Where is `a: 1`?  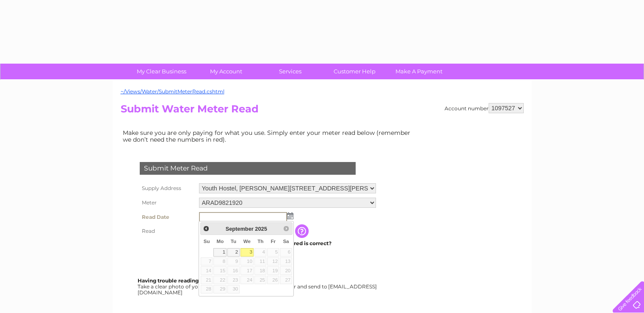 a: 1 is located at coordinates (220, 253).